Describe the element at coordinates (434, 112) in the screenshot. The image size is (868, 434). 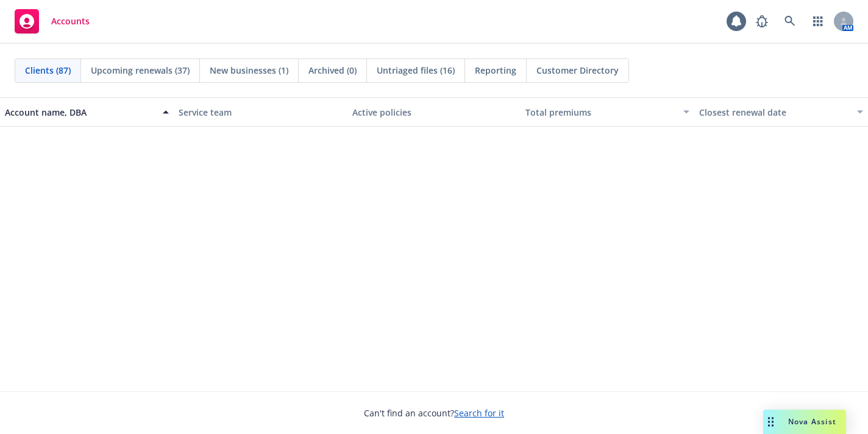
I see `button: Active policies` at that location.